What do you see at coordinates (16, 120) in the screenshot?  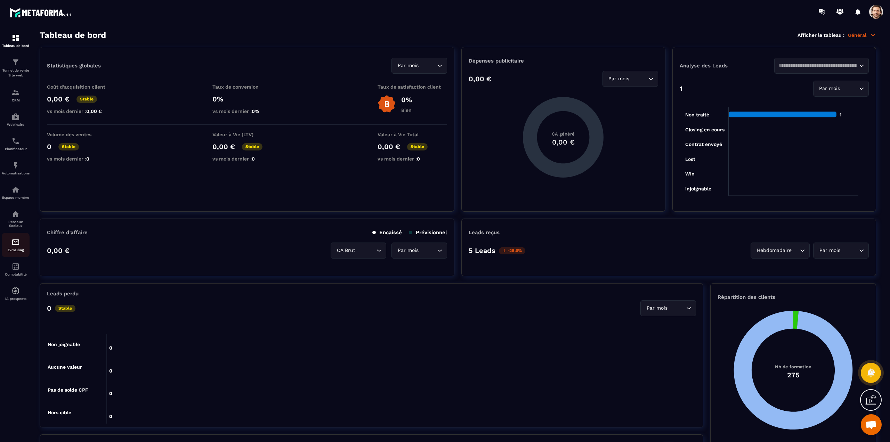 I see `a: automationsautomationsWebinaire` at bounding box center [16, 120].